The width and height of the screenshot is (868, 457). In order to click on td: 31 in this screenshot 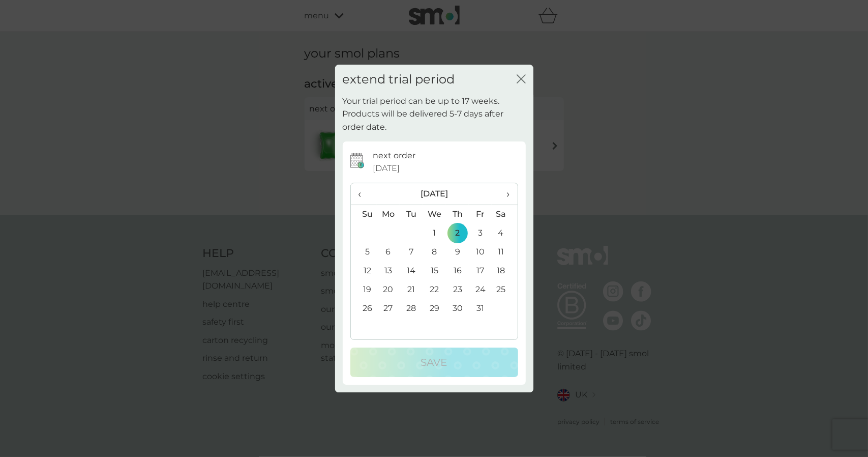, I will do `click(480, 309)`.